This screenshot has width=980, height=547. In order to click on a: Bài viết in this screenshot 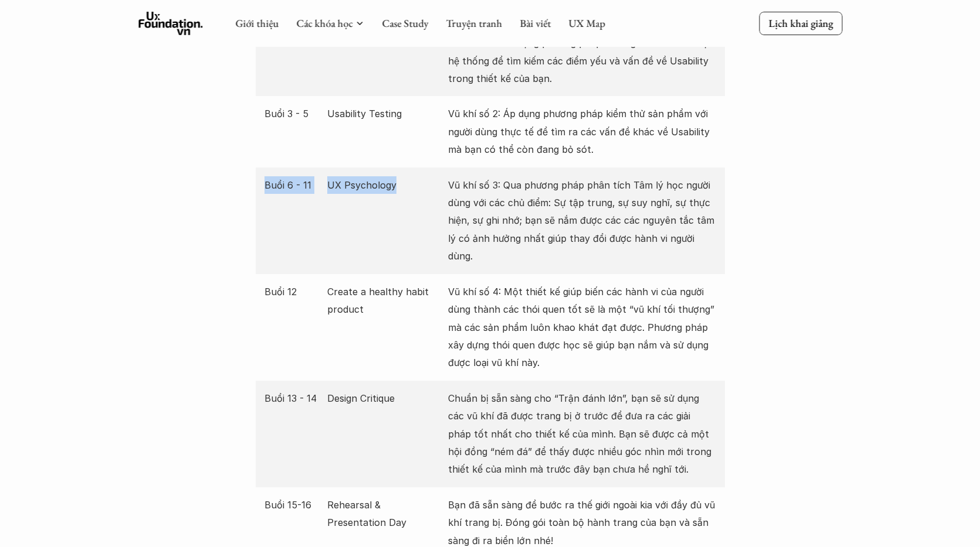, I will do `click(535, 23)`.